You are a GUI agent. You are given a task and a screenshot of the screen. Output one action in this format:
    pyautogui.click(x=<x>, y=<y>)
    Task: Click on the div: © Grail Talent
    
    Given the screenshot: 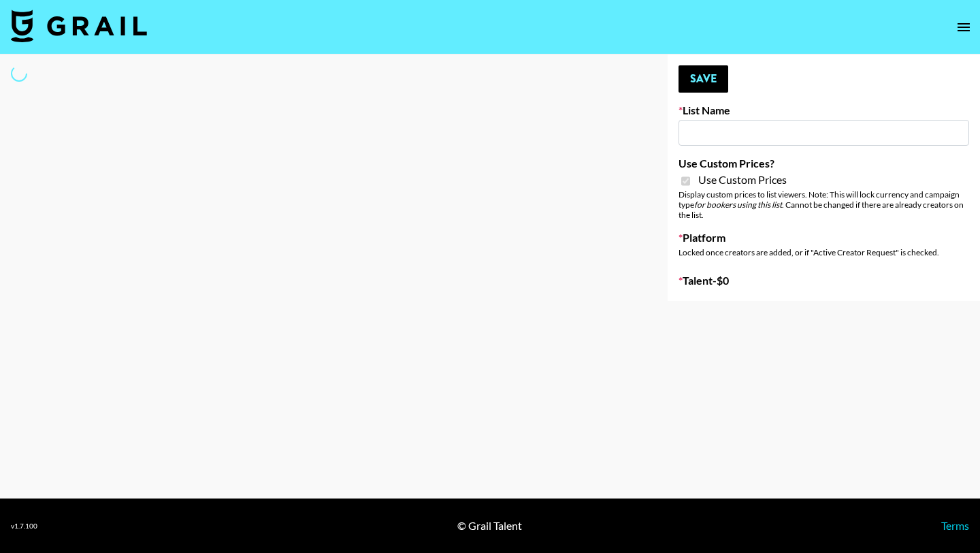 What is the action you would take?
    pyautogui.click(x=489, y=525)
    